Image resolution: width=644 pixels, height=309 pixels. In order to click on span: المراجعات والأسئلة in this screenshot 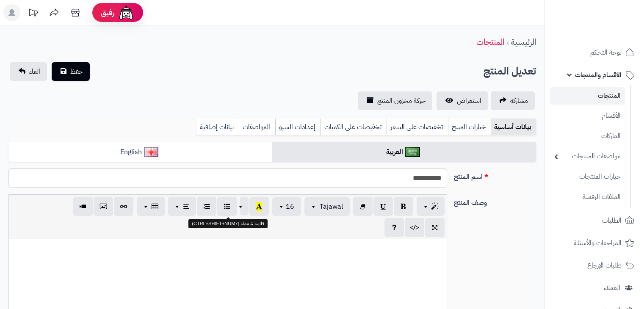, I will do `click(597, 243)`.